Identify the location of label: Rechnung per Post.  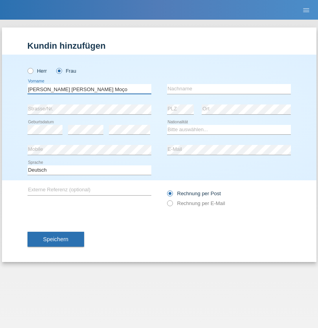
(194, 193).